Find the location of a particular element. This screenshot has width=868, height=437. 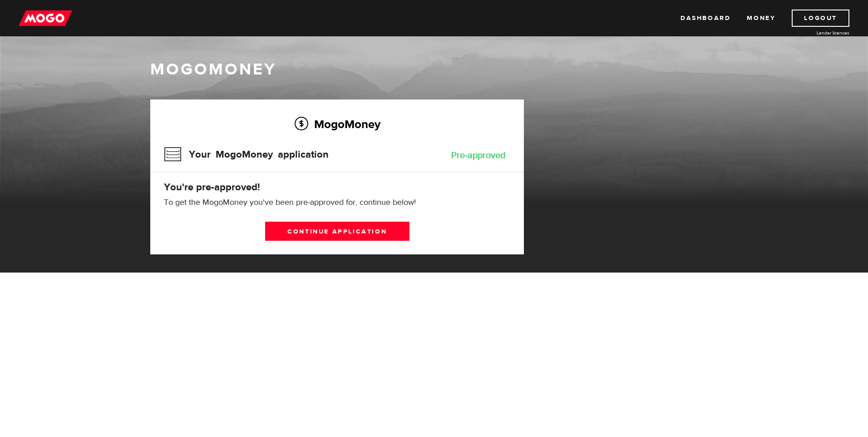

h4: You're pre-approved! is located at coordinates (337, 187).